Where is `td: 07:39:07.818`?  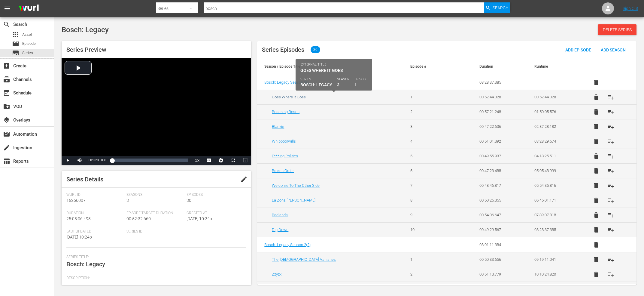
td: 07:39:07.818 is located at coordinates (554, 215).